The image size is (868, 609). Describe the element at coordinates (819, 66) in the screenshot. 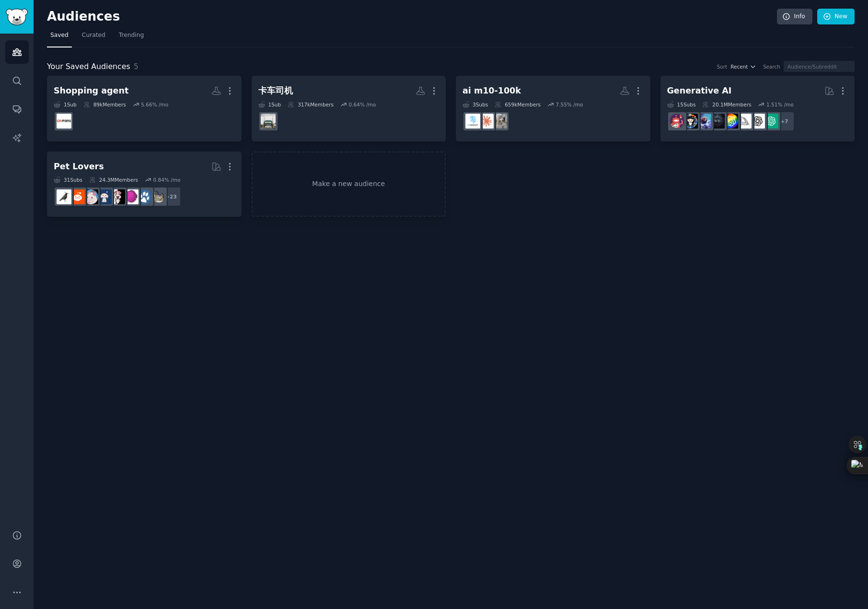

I see `input: Audience/Subreddit` at that location.